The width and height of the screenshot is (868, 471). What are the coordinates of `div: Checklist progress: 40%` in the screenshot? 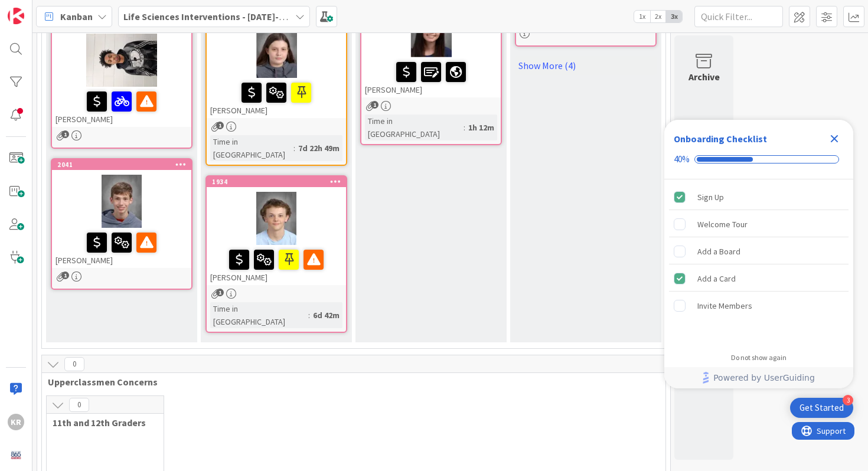 It's located at (759, 159).